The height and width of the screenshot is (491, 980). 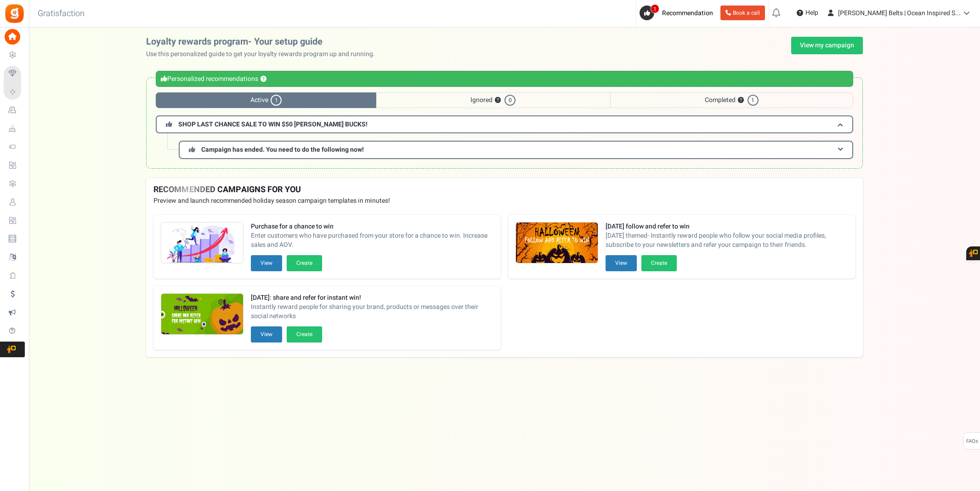 What do you see at coordinates (972, 441) in the screenshot?
I see `span: FAQs` at bounding box center [972, 441].